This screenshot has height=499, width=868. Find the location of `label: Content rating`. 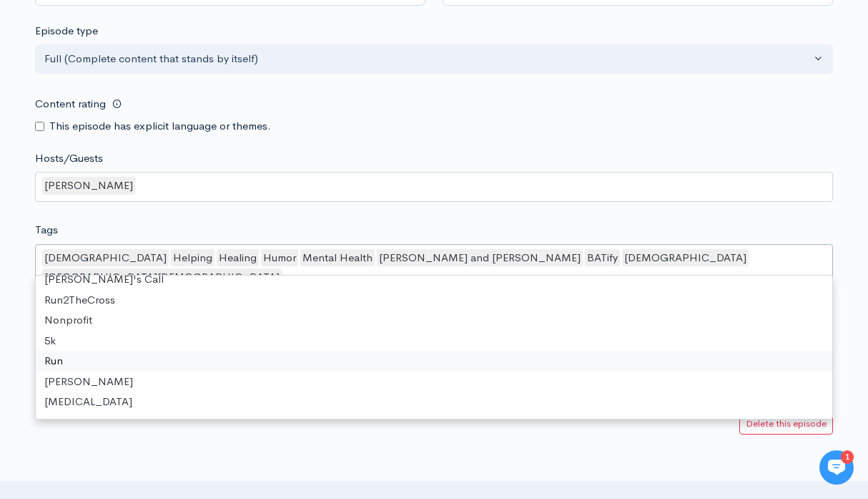

label: Content rating is located at coordinates (70, 104).